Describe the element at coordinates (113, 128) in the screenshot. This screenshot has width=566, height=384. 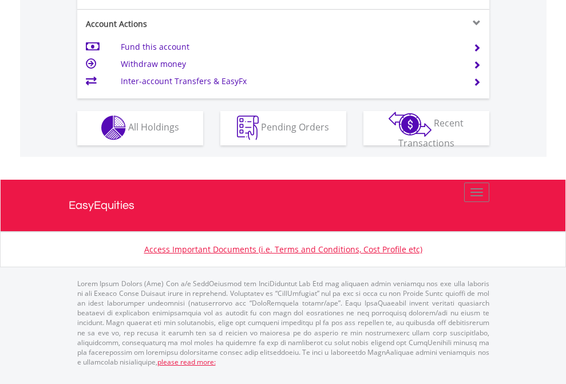
I see `img: holdings-wht.png` at that location.